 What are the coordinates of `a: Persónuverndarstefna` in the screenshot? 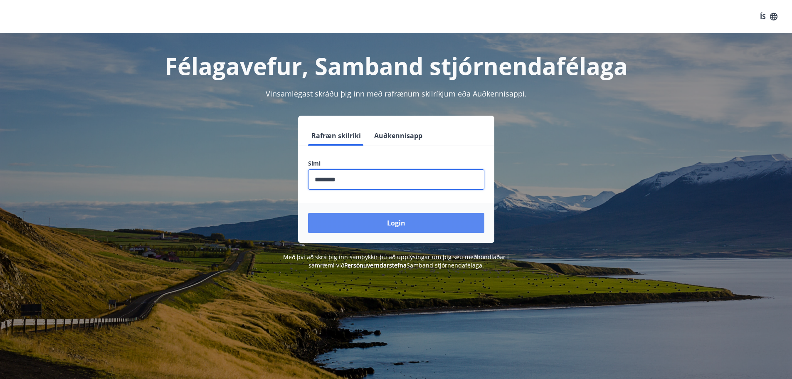 It's located at (375, 265).